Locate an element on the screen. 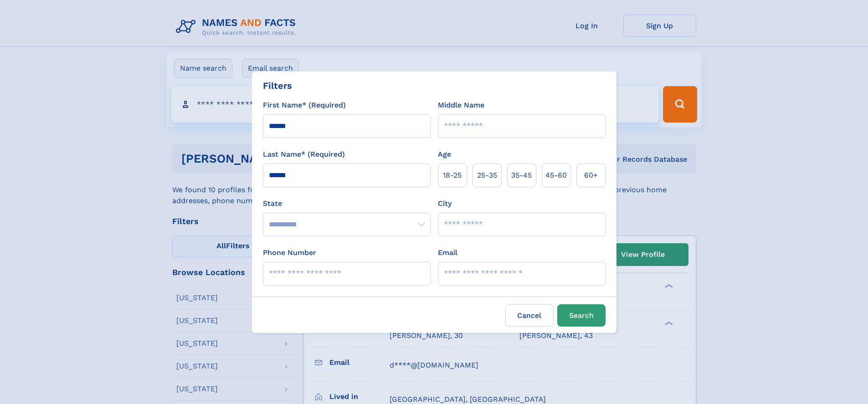 This screenshot has width=868, height=404. span: 25‑35 is located at coordinates (487, 176).